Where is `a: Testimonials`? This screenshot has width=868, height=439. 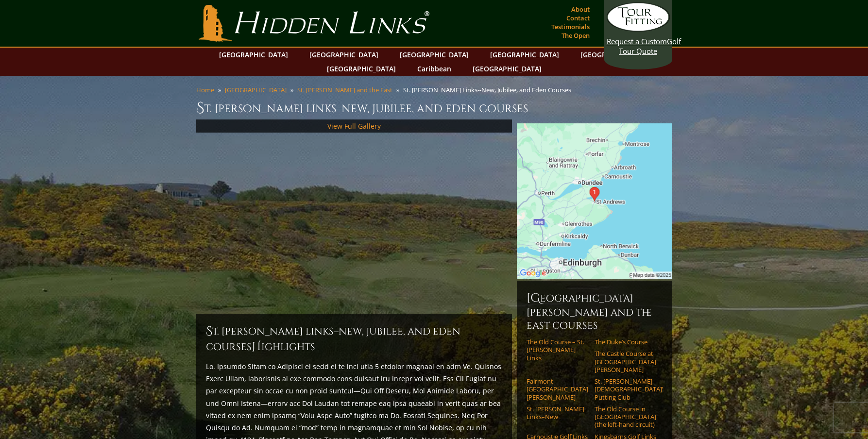 a: Testimonials is located at coordinates (570, 27).